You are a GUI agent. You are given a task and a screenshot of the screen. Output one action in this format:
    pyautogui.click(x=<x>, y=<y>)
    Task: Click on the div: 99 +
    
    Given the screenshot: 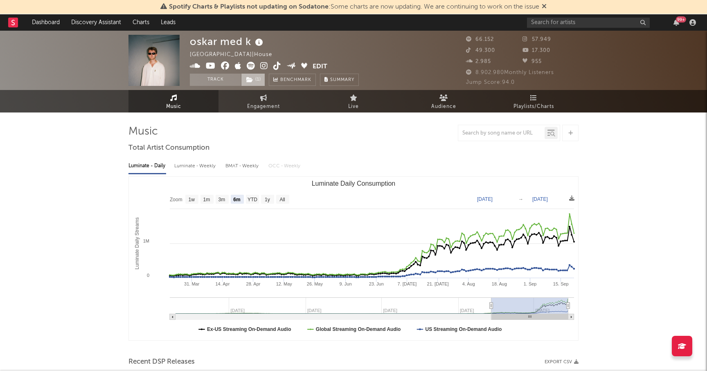 What is the action you would take?
    pyautogui.click(x=681, y=19)
    